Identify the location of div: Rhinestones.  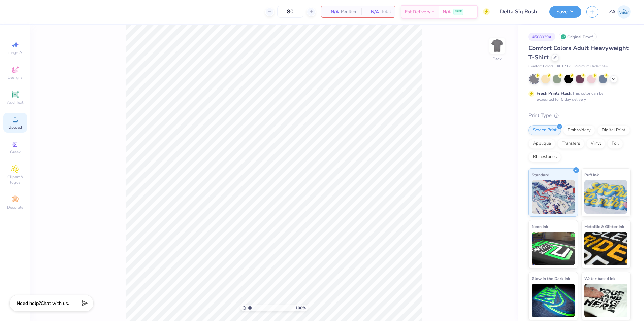
(545, 157).